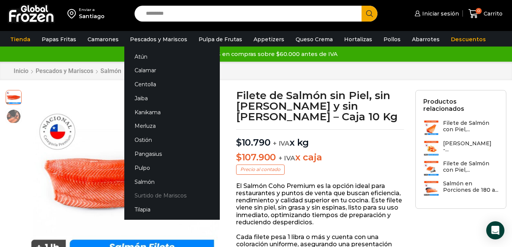 This screenshot has width=512, height=247. I want to click on span: Carrito, so click(492, 14).